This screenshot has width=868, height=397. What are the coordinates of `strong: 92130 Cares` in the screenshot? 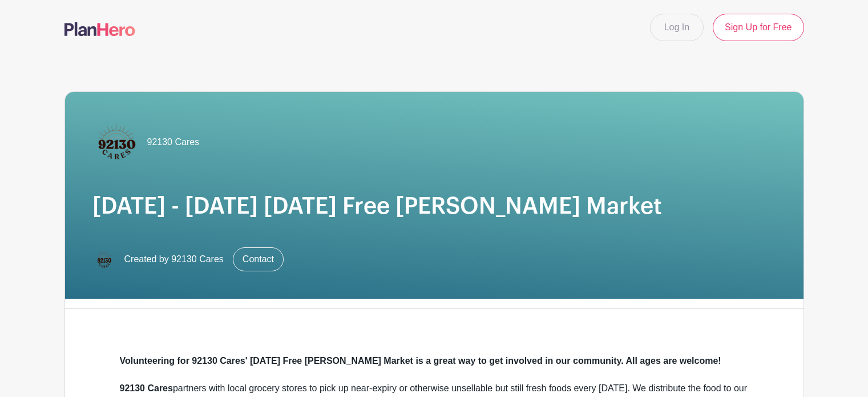 It's located at (146, 388).